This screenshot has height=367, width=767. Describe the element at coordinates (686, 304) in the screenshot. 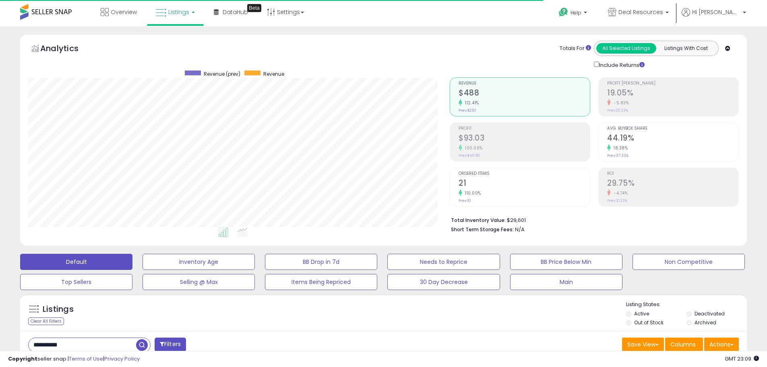

I see `p: Listing States:` at that location.